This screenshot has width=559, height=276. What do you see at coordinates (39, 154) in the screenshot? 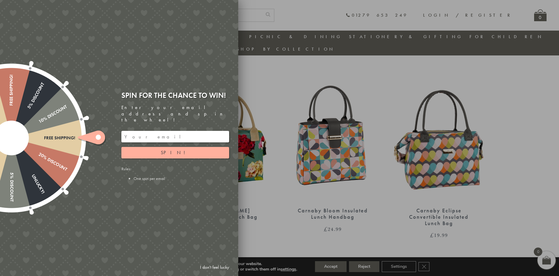
I see `div: 20% Discount` at bounding box center [39, 154].